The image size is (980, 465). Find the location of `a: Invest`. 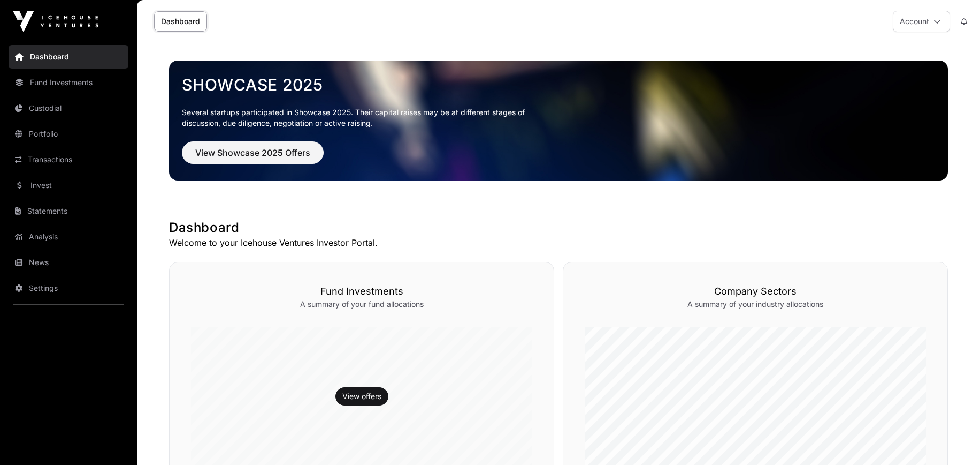

a: Invest is located at coordinates (69, 185).